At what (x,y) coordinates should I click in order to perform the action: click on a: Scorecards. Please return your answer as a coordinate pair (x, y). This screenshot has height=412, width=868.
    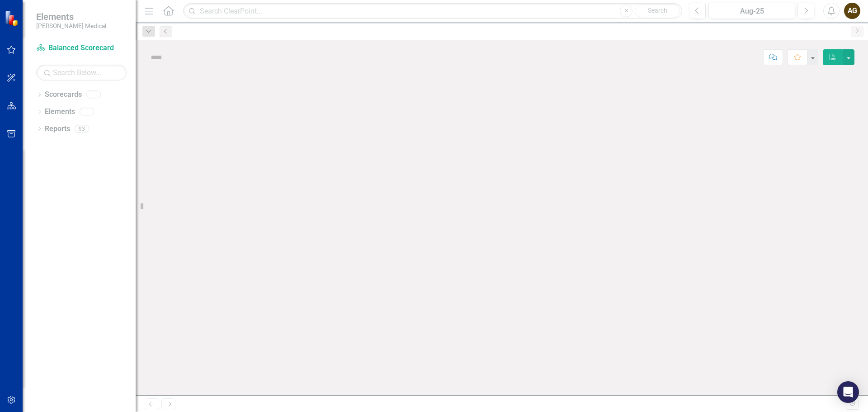
    Looking at the image, I should click on (63, 95).